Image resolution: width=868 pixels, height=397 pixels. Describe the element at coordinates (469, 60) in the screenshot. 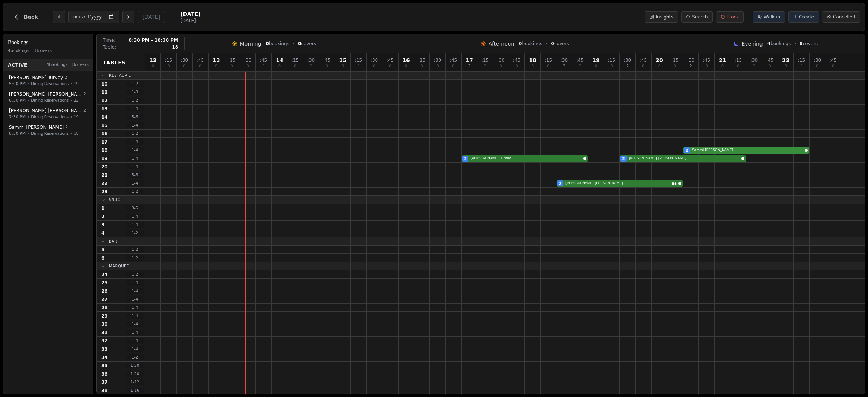

I see `span: 17` at that location.